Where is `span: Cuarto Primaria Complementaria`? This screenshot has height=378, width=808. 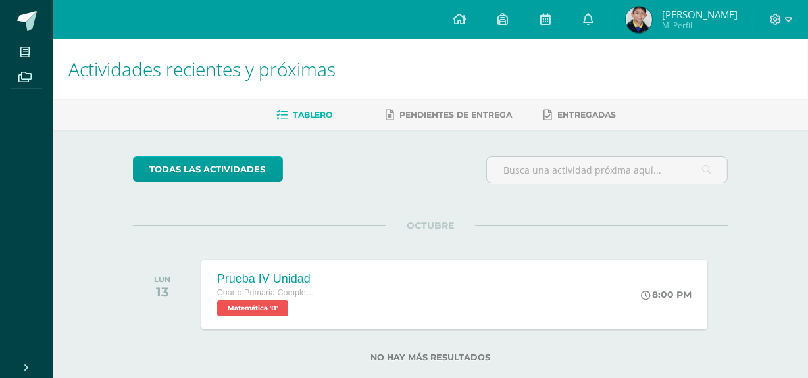
span: Cuarto Primaria Complementaria is located at coordinates (266, 293).